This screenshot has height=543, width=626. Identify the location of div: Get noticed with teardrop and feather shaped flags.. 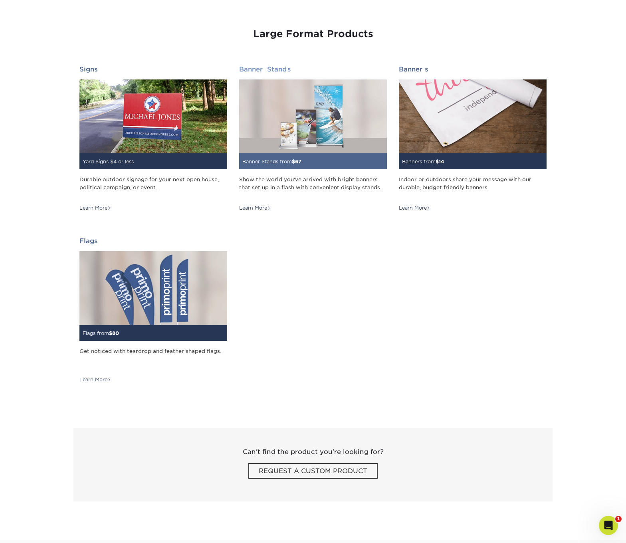
(153, 359).